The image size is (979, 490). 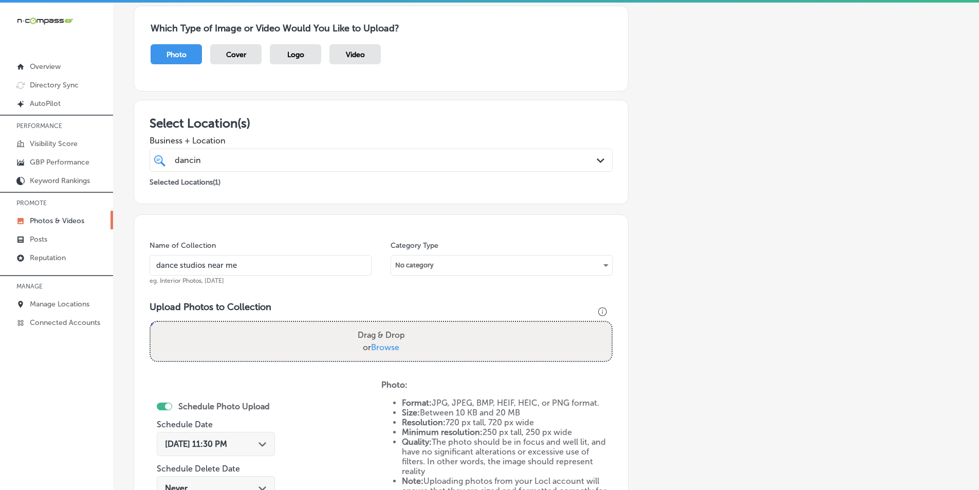 I want to click on li: Between 10 KB and 20 MB, so click(x=507, y=412).